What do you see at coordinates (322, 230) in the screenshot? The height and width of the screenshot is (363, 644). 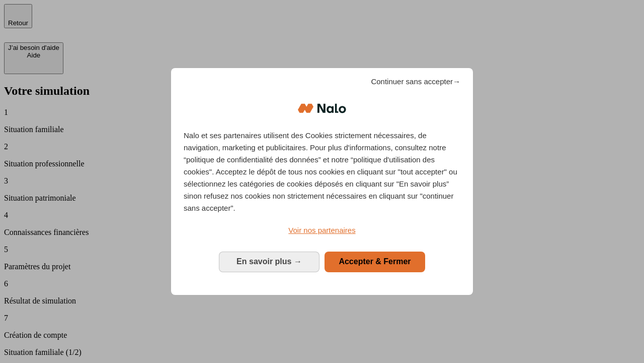 I see `span: Voir nos partenaires` at bounding box center [322, 230].